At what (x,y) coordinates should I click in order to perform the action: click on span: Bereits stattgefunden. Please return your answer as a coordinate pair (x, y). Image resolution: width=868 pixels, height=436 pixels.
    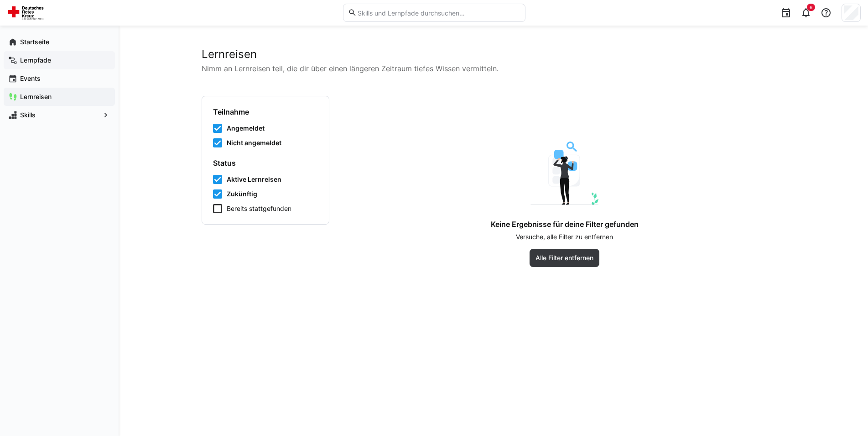
    Looking at the image, I should click on (259, 209).